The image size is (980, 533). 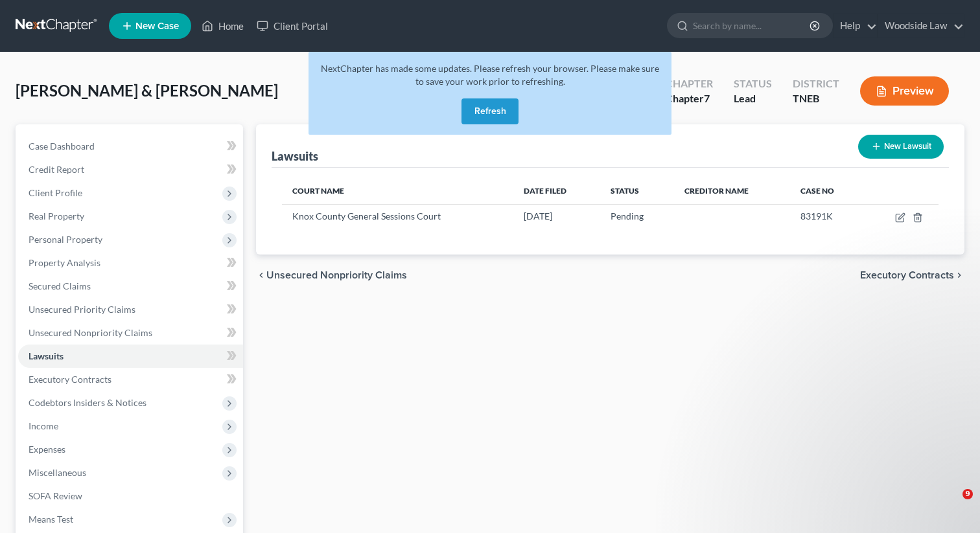 I want to click on span: Miscellaneous, so click(x=57, y=472).